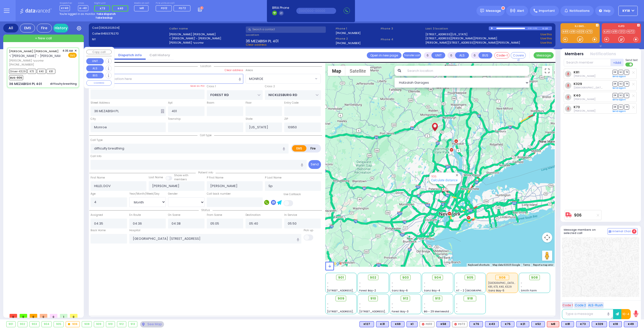  I want to click on a: K329, so click(581, 31).